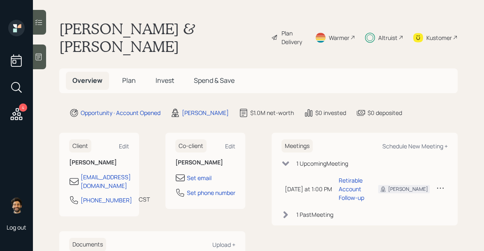 Image resolution: width=484 pixels, height=251 pixels. What do you see at coordinates (121, 112) in the screenshot?
I see `div: Opportunity · Account Opened` at bounding box center [121, 112].